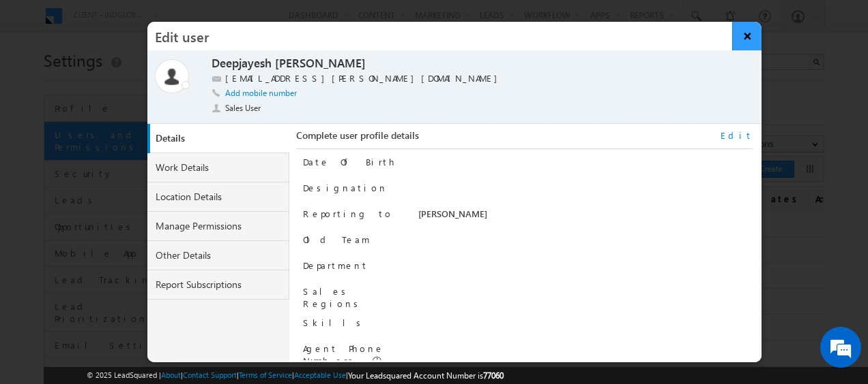 The image size is (868, 384). Describe the element at coordinates (133, 204) in the screenshot. I see `textarea: Type your message and hit 'Enter'` at that location.